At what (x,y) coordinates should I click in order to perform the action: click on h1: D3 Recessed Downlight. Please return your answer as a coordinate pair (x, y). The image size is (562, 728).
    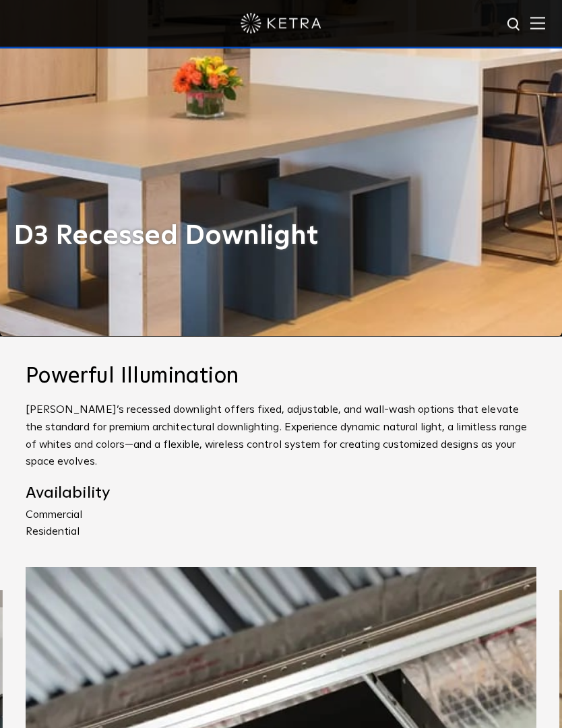
    Looking at the image, I should click on (166, 236).